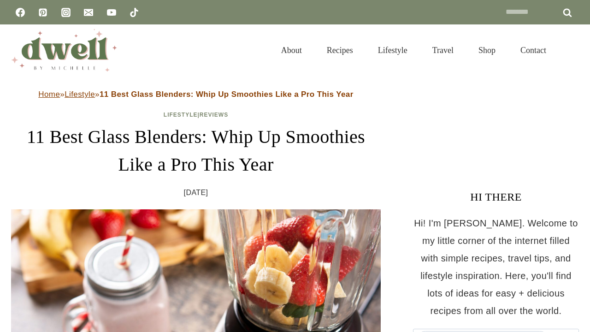 The image size is (590, 332). Describe the element at coordinates (20, 12) in the screenshot. I see `a: Facebook` at that location.